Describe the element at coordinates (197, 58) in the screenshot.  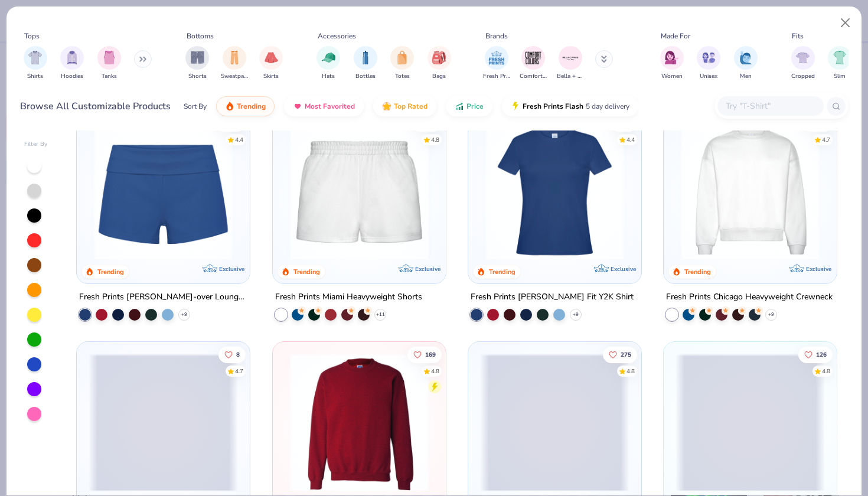
I see `img: Shorts Image` at that location.